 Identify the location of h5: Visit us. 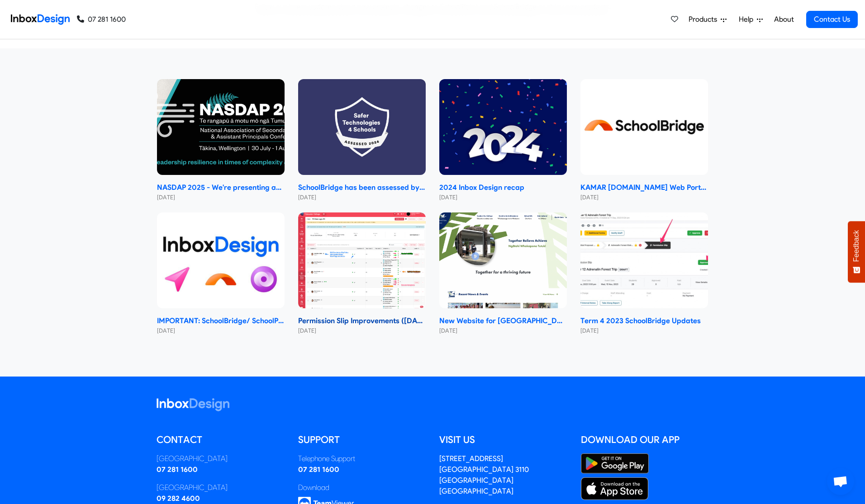
(503, 440).